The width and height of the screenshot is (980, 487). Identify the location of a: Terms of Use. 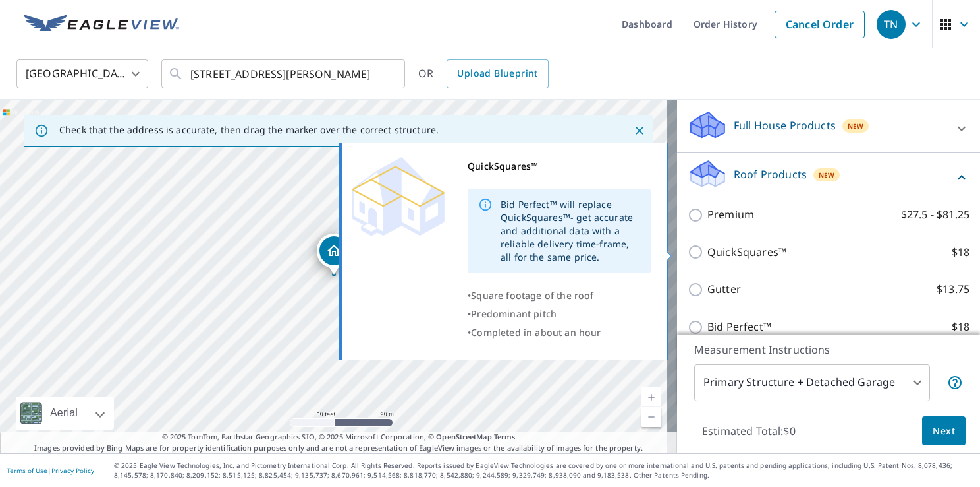
(27, 470).